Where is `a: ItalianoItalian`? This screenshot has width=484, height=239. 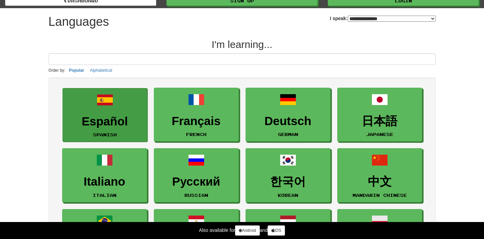
a: ItalianoItalian is located at coordinates (105, 175).